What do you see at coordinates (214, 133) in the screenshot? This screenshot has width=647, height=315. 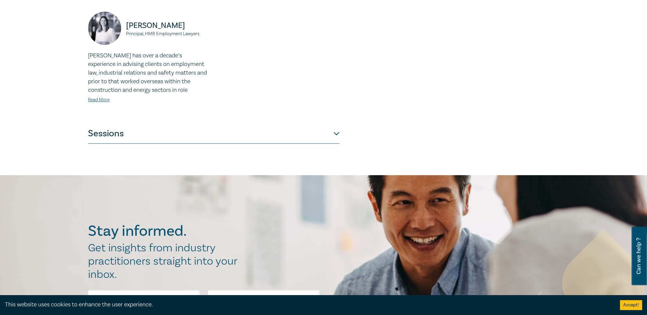 I see `button: Sessions` at bounding box center [214, 133].